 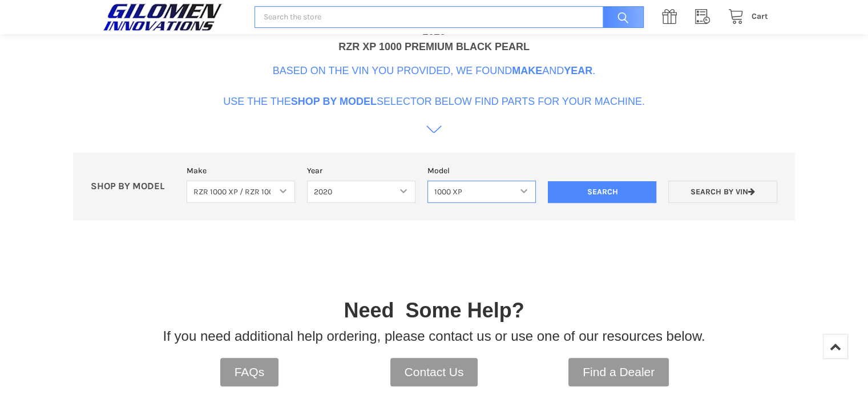 What do you see at coordinates (744, 17) in the screenshot?
I see `a: Cart` at bounding box center [744, 17].